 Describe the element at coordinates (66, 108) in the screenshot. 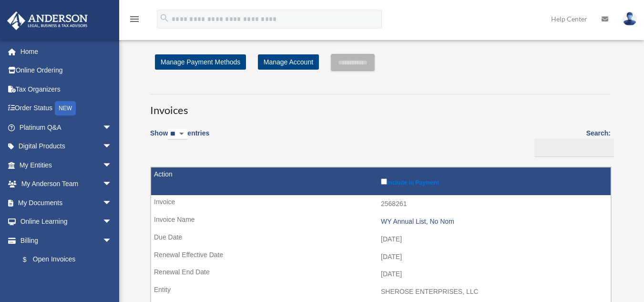

I see `a: Order StatusNEW` at that location.